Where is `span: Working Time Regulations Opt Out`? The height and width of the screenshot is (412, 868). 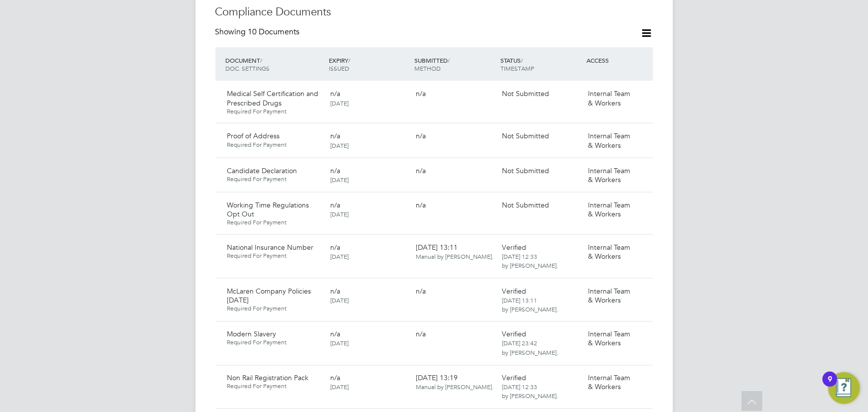 span: Working Time Regulations Opt Out is located at coordinates (268, 209).